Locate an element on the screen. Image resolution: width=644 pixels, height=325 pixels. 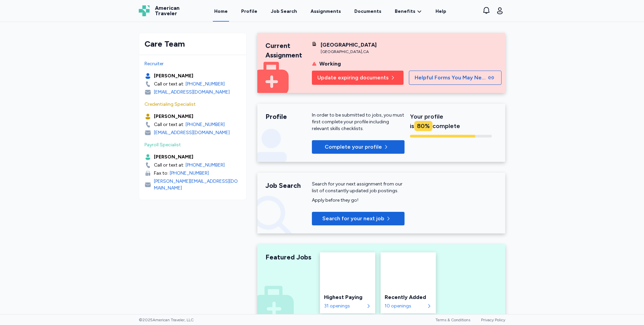
span: Complete your profile is located at coordinates (353, 147).